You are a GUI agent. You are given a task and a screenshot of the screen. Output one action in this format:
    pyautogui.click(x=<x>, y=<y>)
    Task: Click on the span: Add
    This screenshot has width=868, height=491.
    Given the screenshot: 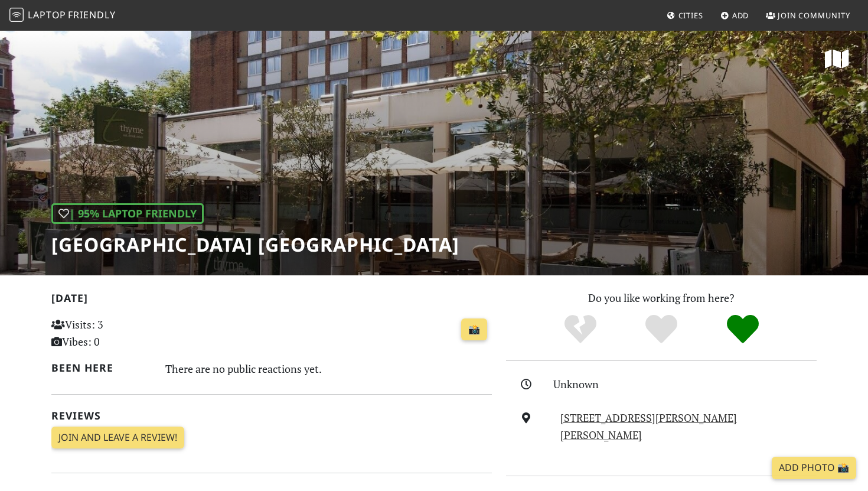 What is the action you would take?
    pyautogui.click(x=741, y=15)
    